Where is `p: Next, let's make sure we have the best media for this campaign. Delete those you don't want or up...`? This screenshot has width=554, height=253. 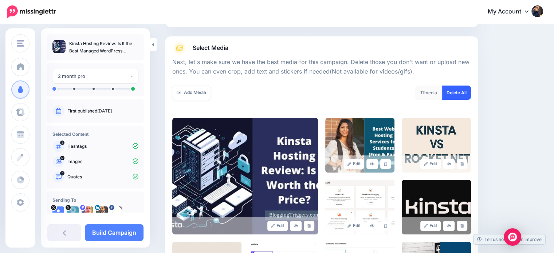 p: Next, let's make sure we have the best media for this campaign. Delete those you don't want or up... is located at coordinates (321, 67).